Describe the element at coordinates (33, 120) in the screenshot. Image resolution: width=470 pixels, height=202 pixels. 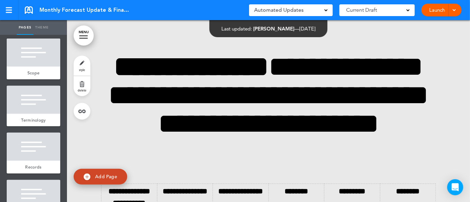
I see `span: Terminology` at that location.